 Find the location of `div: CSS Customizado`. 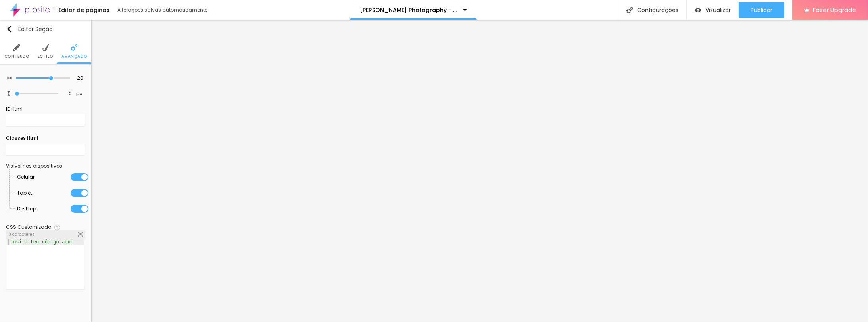

div: CSS Customizado is located at coordinates (29, 227).